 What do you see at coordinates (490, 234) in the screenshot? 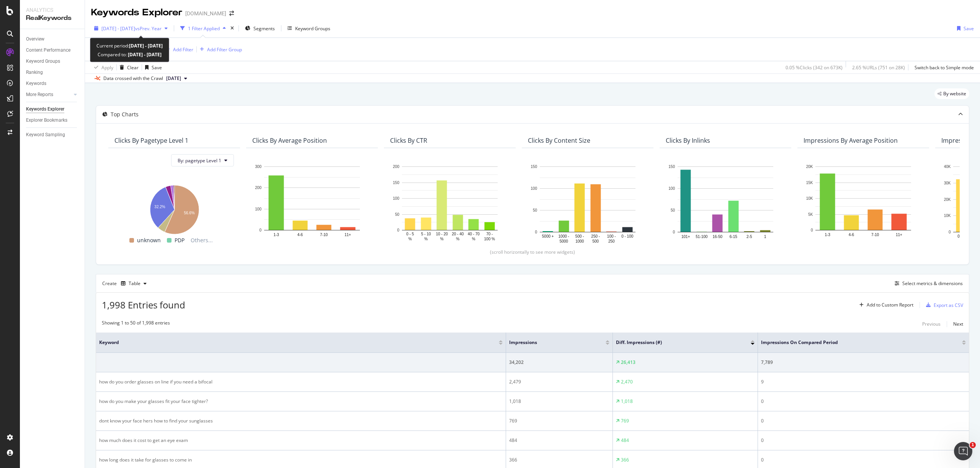
I see `text: 70 -` at bounding box center [490, 234].